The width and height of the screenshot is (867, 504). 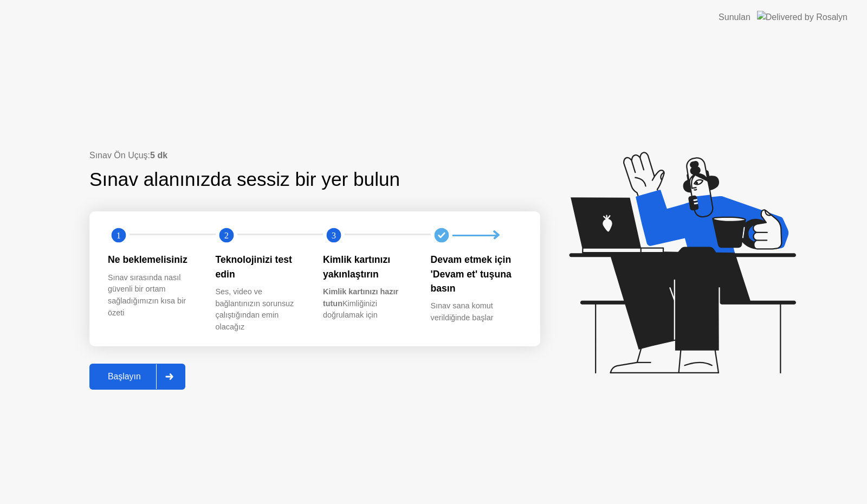 What do you see at coordinates (315, 156) in the screenshot?
I see `div: Sınav Ön Uçuş:` at bounding box center [315, 156].